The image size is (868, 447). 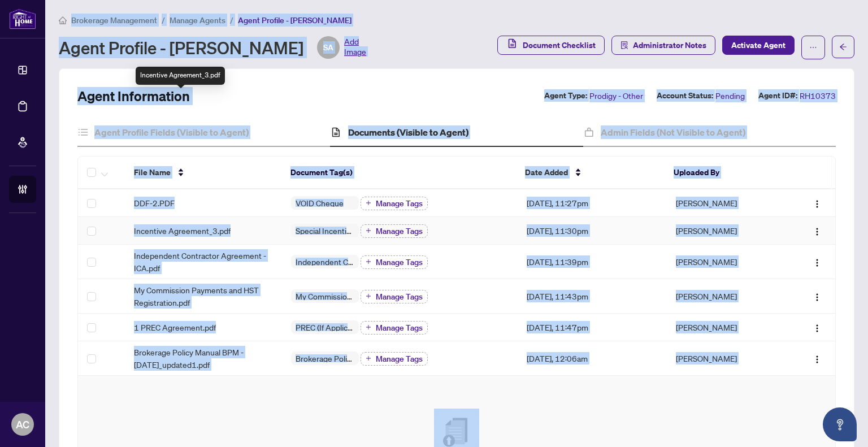 I want to click on span: 1 PREC Agreement.pdf, so click(x=174, y=327).